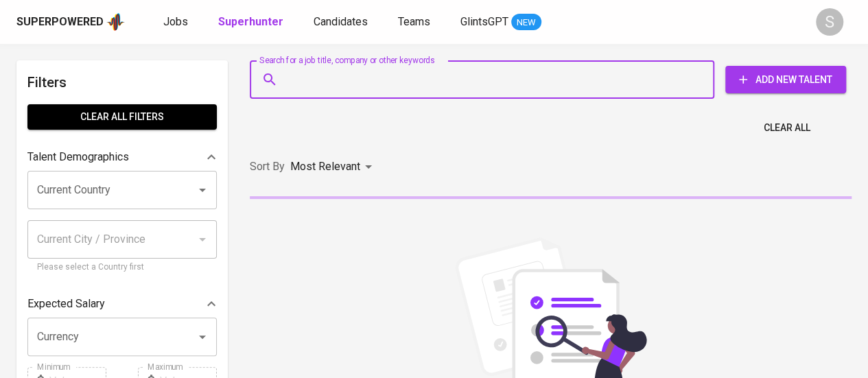 The image size is (868, 378). I want to click on p: Expected Salary, so click(66, 304).